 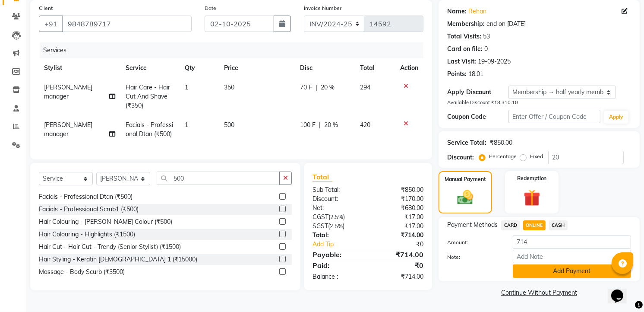 I want to click on input: Add Note, so click(x=572, y=256).